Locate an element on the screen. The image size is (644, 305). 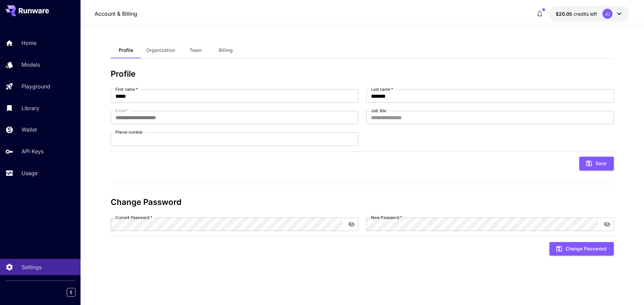
p: Library is located at coordinates (30, 108).